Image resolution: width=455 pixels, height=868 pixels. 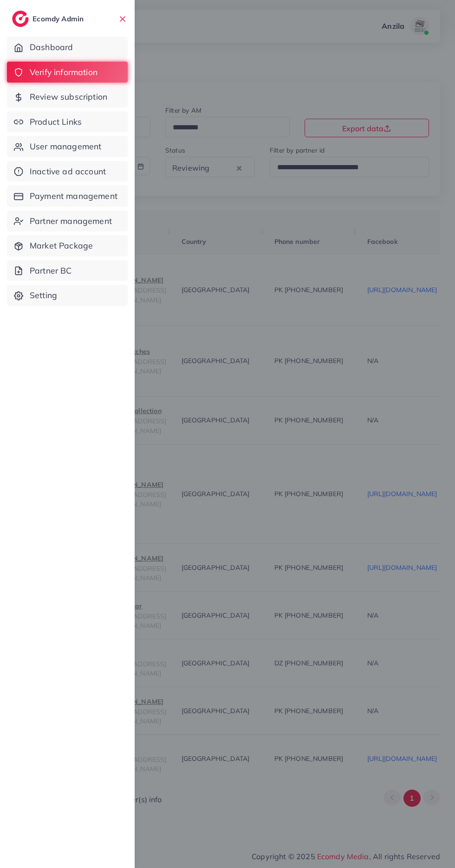 What do you see at coordinates (67, 196) in the screenshot?
I see `a: Payment management` at bounding box center [67, 196].